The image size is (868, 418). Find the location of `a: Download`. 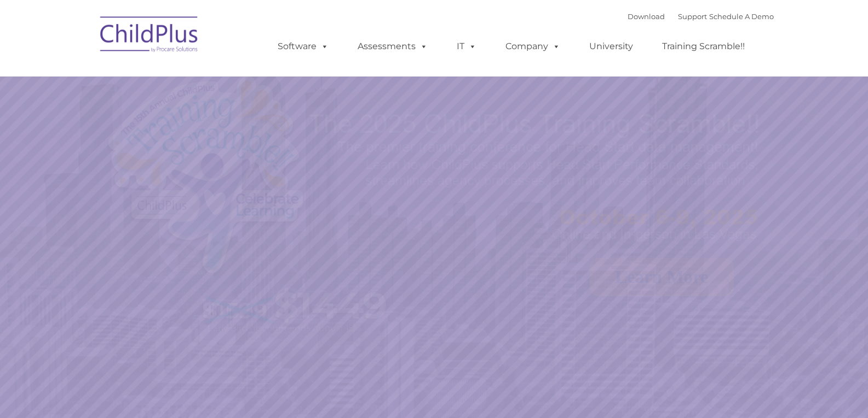

a: Download is located at coordinates (646, 17).